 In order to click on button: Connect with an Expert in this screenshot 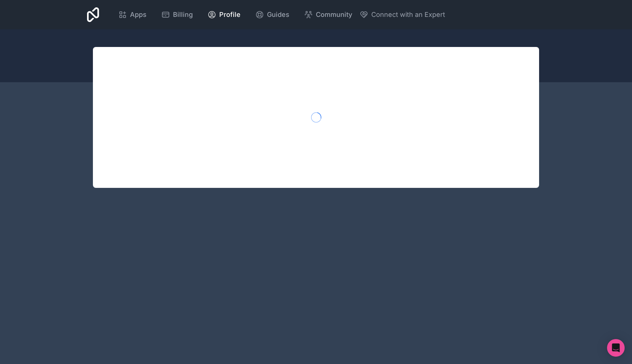, I will do `click(402, 15)`.